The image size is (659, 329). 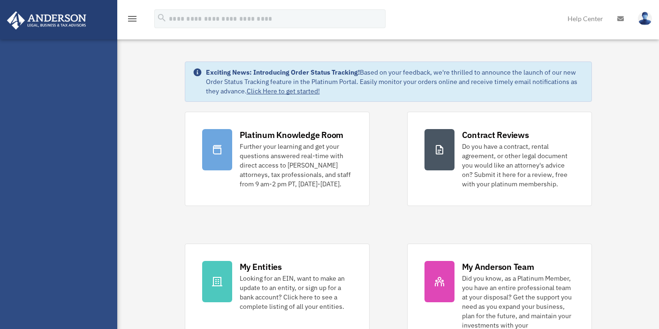 I want to click on div: Further your learning and get your questions answered real-time with direct access to [PERSON_NAM..., so click(x=296, y=165).